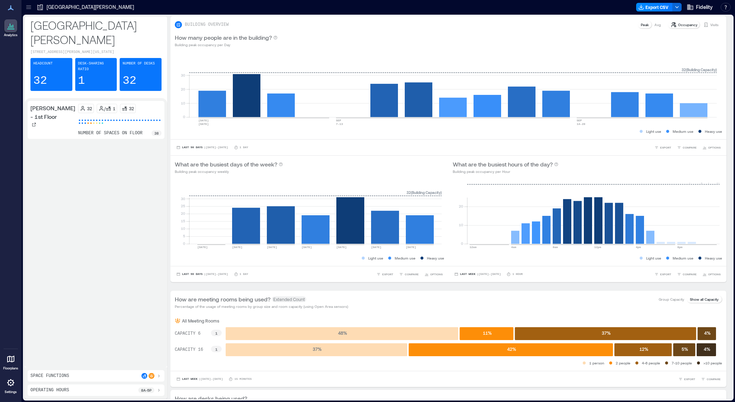 Image resolution: width=735 pixels, height=402 pixels. What do you see at coordinates (11, 35) in the screenshot?
I see `p: Analytics` at bounding box center [11, 35].